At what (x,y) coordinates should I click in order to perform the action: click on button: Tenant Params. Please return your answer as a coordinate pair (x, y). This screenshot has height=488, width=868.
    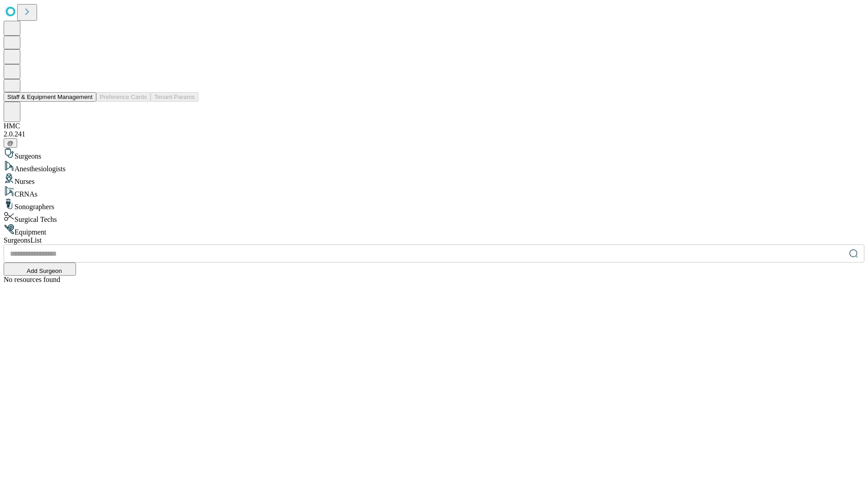
    Looking at the image, I should click on (174, 97).